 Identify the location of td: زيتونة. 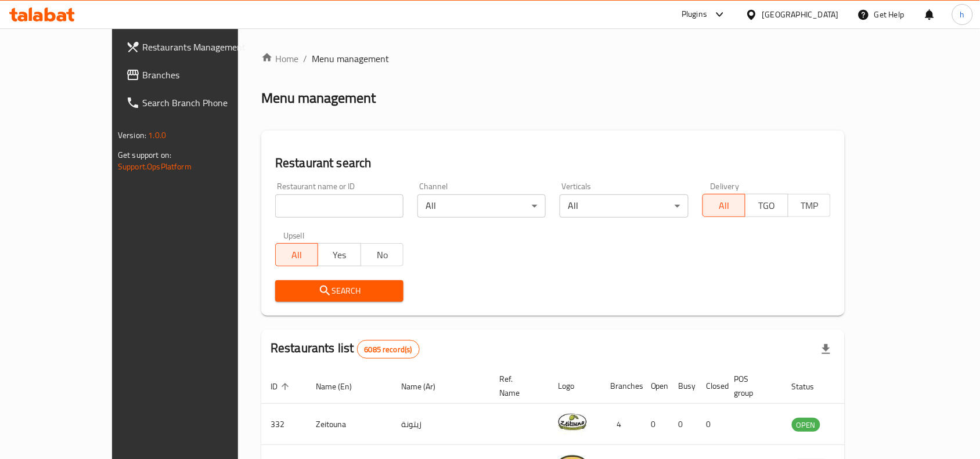
(440, 424).